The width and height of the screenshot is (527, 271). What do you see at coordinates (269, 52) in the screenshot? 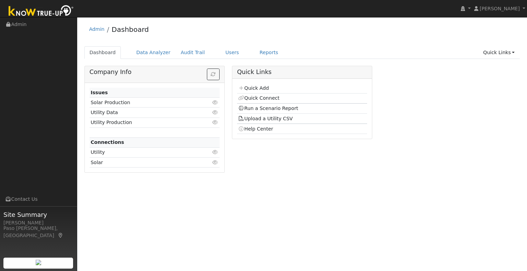
I see `a: Reports` at bounding box center [269, 52].